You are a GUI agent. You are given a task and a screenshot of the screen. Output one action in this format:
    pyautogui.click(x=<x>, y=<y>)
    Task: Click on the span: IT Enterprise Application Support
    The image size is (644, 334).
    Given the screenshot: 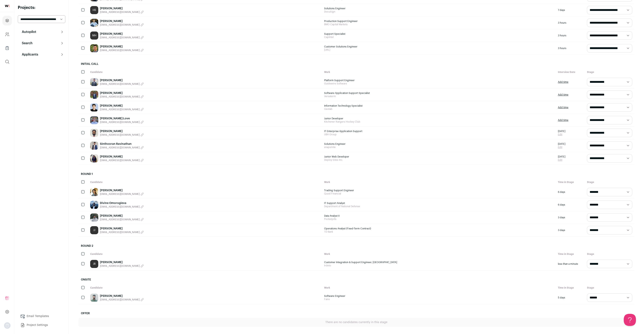 What is the action you would take?
    pyautogui.click(x=439, y=131)
    